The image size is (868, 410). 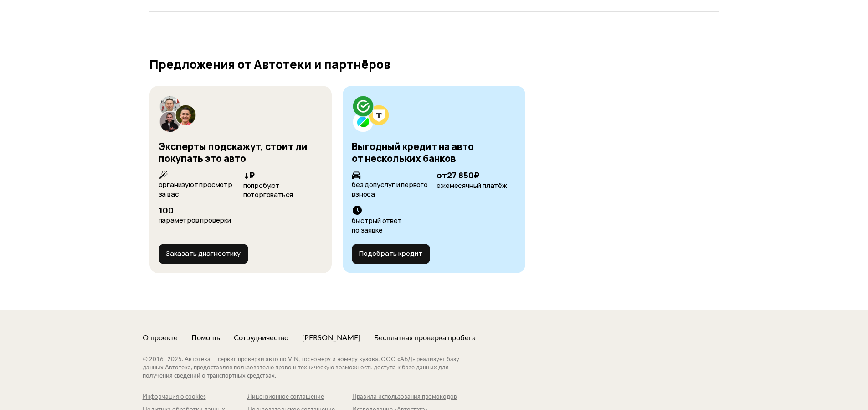 I want to click on span: от 27 850 ₽, so click(x=458, y=175).